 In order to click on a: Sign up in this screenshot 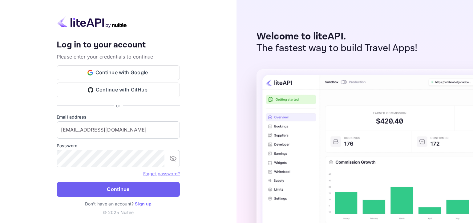, I will do `click(143, 204)`.